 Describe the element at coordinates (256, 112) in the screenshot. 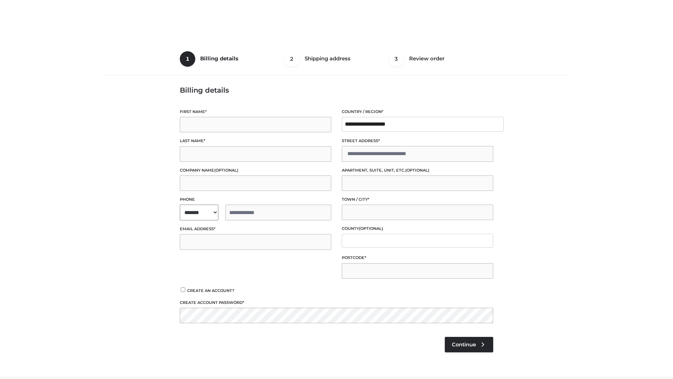

I see `label: First name` at that location.